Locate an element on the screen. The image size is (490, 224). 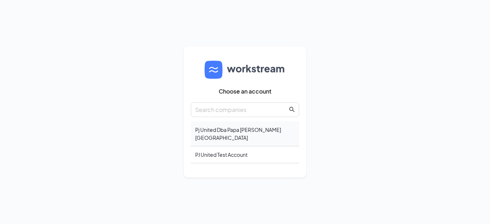
input: Search companies is located at coordinates (241, 109).